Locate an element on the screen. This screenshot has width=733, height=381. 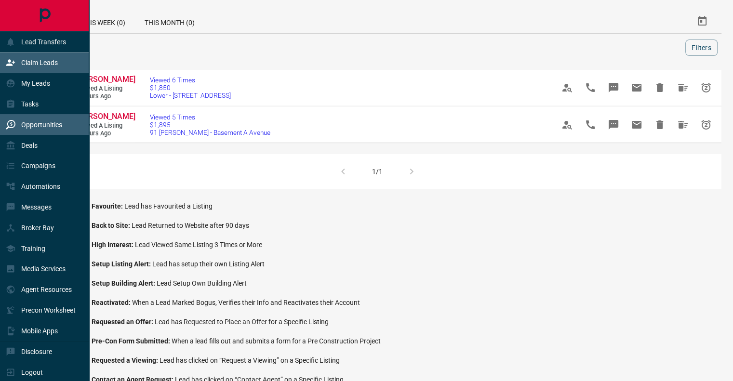
span: Lead has setup their own Listing Alert is located at coordinates (208, 264).